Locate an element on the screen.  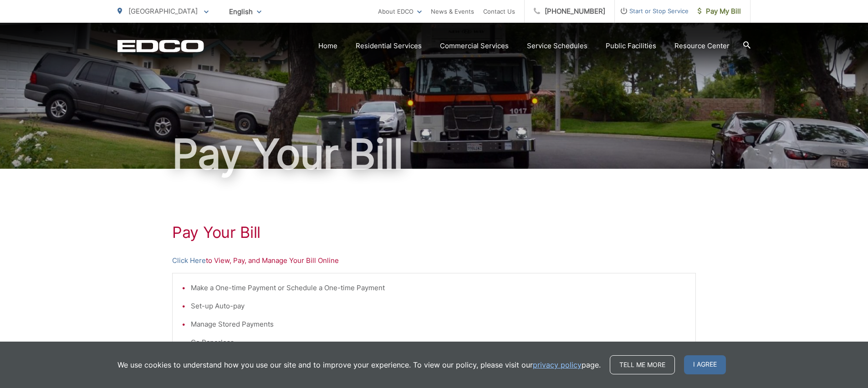
span: I agree is located at coordinates (705, 364).